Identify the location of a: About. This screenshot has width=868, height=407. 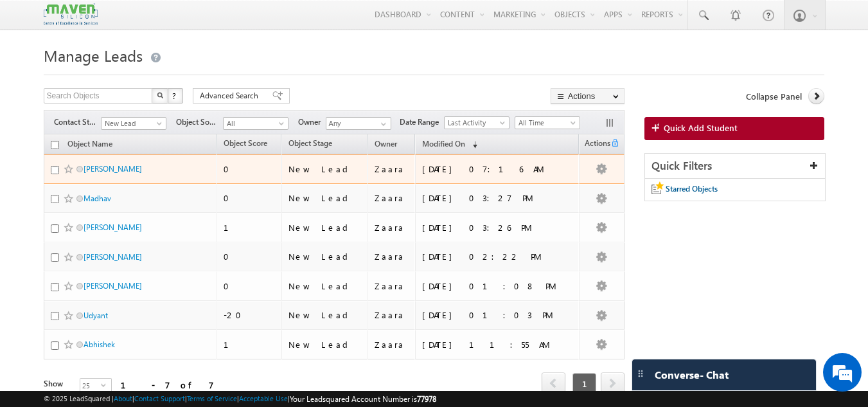
(123, 398).